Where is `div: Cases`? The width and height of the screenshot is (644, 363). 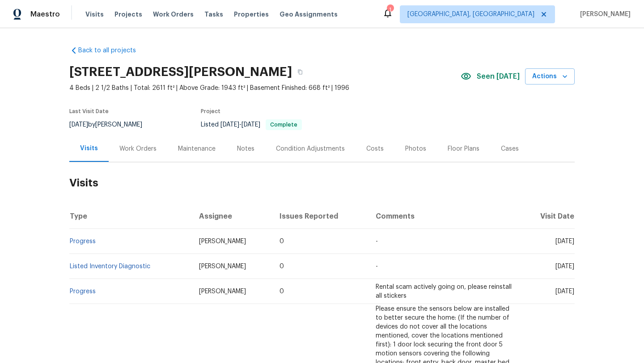
div: Cases is located at coordinates (510, 149).